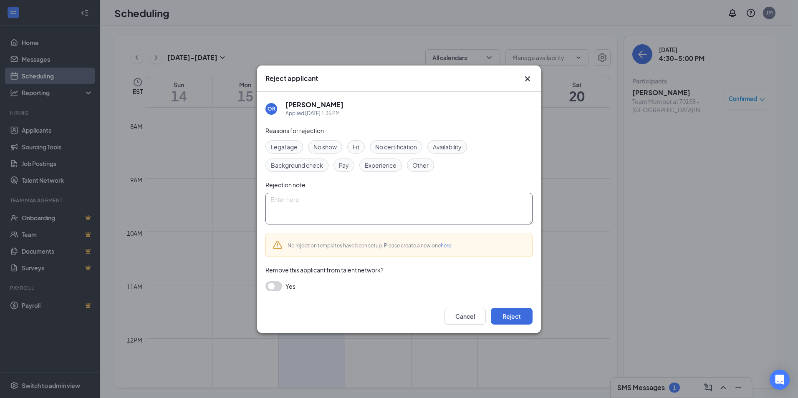 This screenshot has width=798, height=398. Describe the element at coordinates (271, 108) in the screenshot. I see `div: OR` at that location.